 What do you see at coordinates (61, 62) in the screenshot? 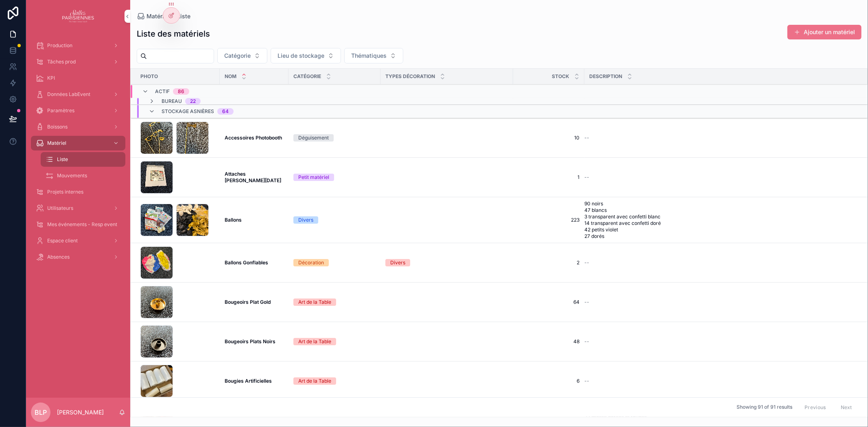
I see `span: Tâches prod` at bounding box center [61, 62].